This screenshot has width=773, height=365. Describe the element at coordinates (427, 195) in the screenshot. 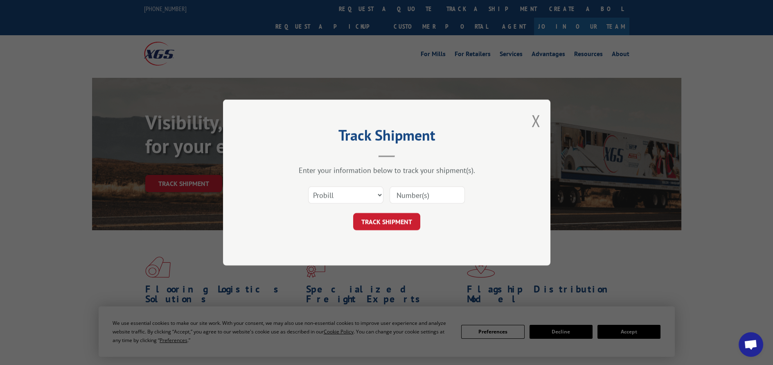

I see `input: Number(s)` at that location.